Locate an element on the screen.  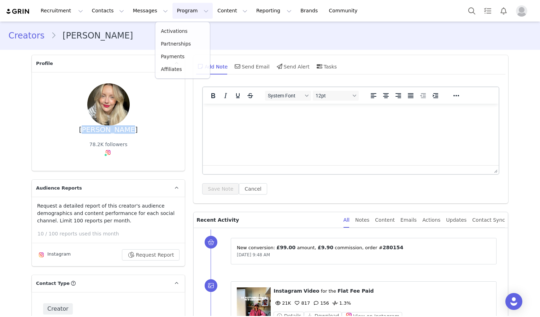
button: Justify is located at coordinates (410, 96).